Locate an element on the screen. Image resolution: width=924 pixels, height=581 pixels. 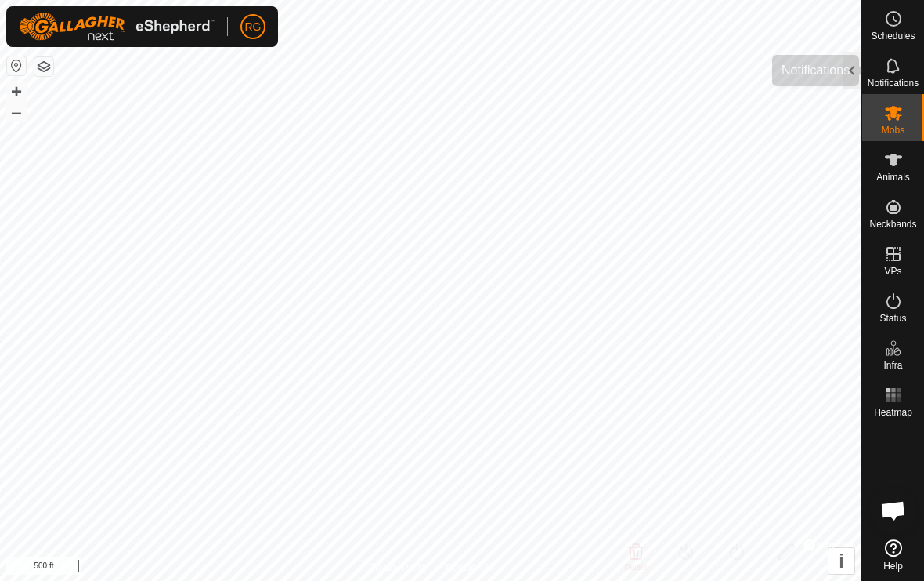
span: Infra is located at coordinates (892, 365).